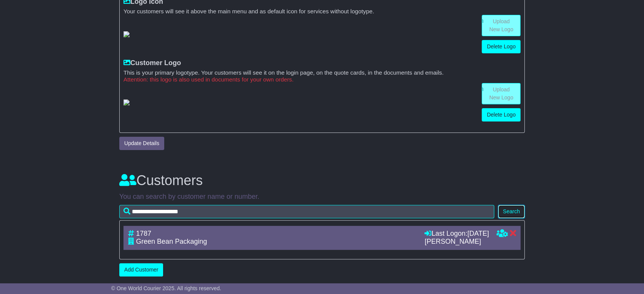 This screenshot has width=644, height=294. What do you see at coordinates (456, 234) in the screenshot?
I see `div: Last Logon:` at bounding box center [456, 234].